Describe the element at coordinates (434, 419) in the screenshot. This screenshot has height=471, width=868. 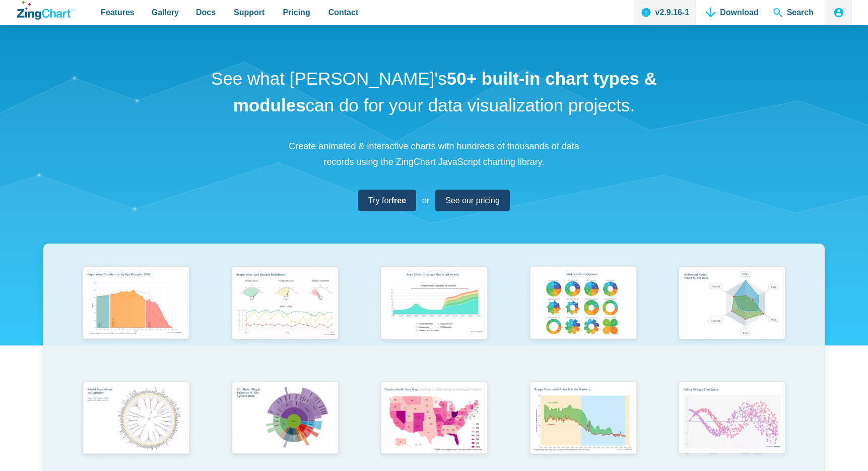
I see `img: Election Predictions Map` at that location.